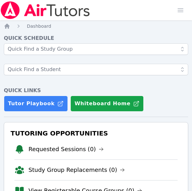 Image resolution: width=192 pixels, height=191 pixels. Describe the element at coordinates (96, 70) in the screenshot. I see `input: Quick Find a Student` at that location.